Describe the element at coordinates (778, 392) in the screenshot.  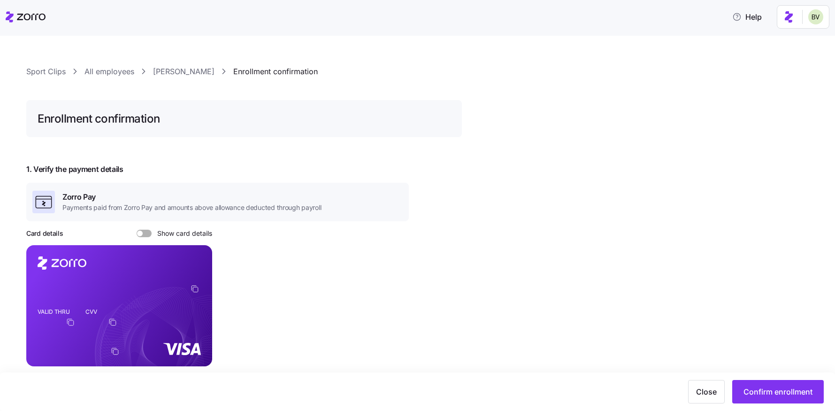
I see `span: Confirm enrollment` at that location.